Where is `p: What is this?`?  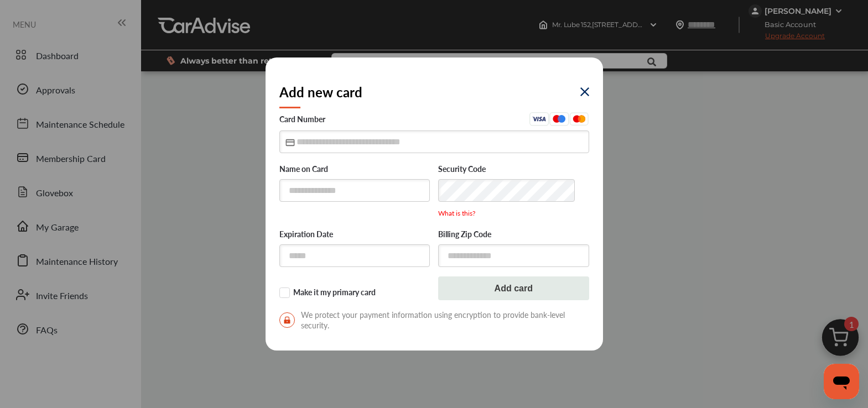 p: What is this? is located at coordinates (513, 213).